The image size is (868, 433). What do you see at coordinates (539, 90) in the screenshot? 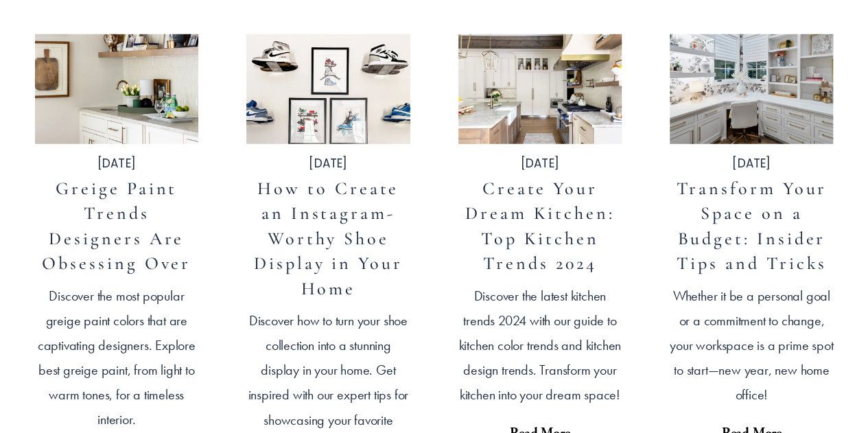
I see `img: Create Your Dream Kitchen: Top Kitchen Trends 2024` at bounding box center [539, 90].